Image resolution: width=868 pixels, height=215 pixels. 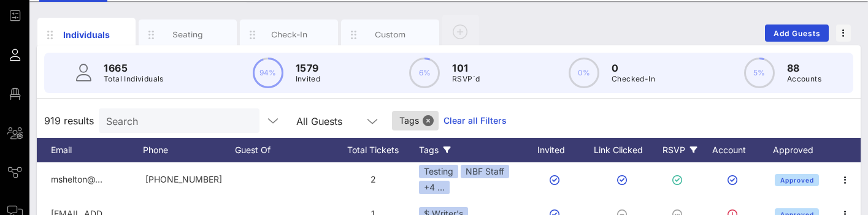 What do you see at coordinates (799, 150) in the screenshot?
I see `div: Approved` at bounding box center [799, 150].